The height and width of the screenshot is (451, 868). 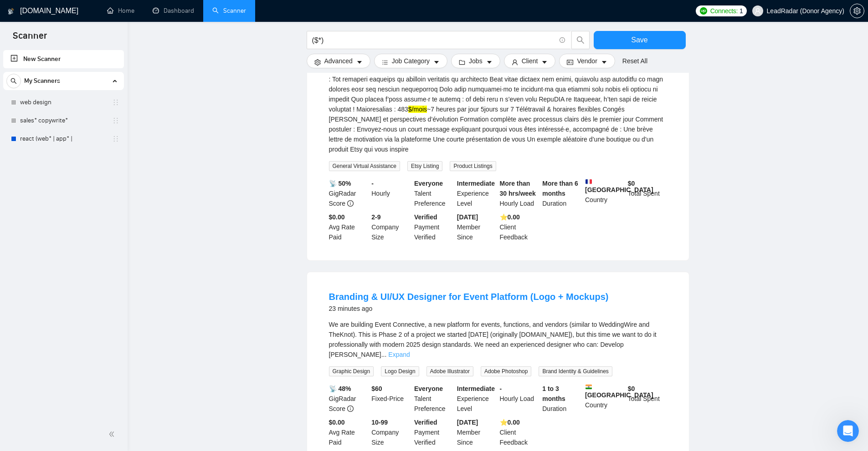 What do you see at coordinates (741, 11) in the screenshot?
I see `span: 1` at bounding box center [741, 11].